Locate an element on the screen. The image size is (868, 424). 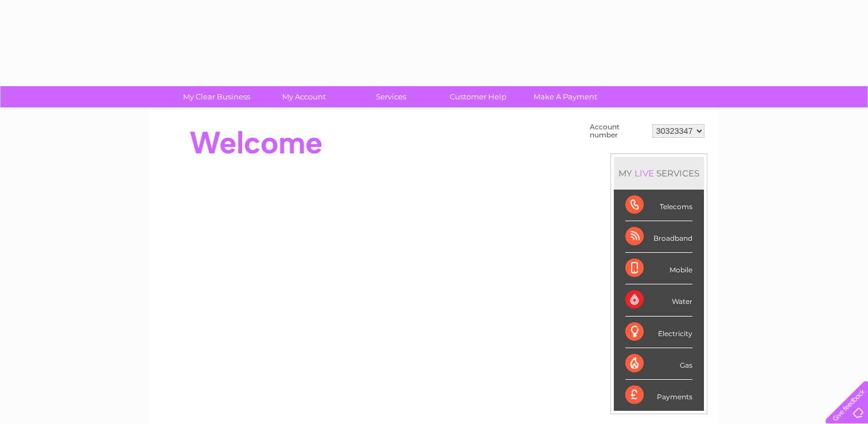
div: Electricity is located at coordinates (659, 332).